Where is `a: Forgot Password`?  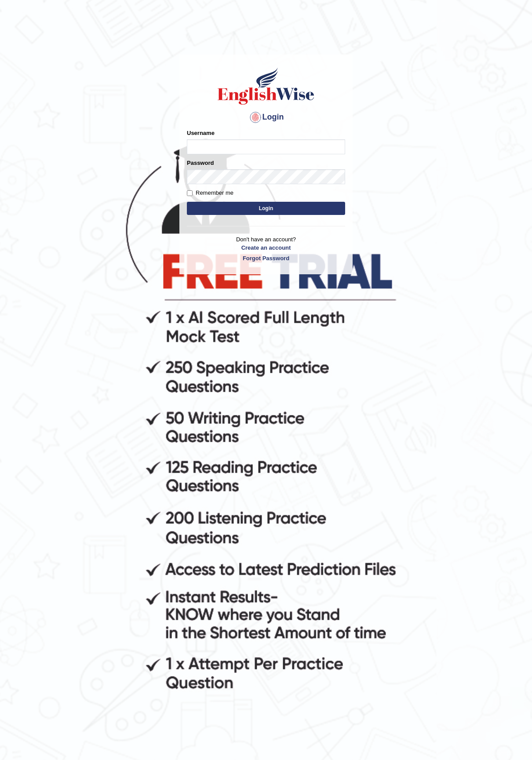 a: Forgot Password is located at coordinates (266, 258).